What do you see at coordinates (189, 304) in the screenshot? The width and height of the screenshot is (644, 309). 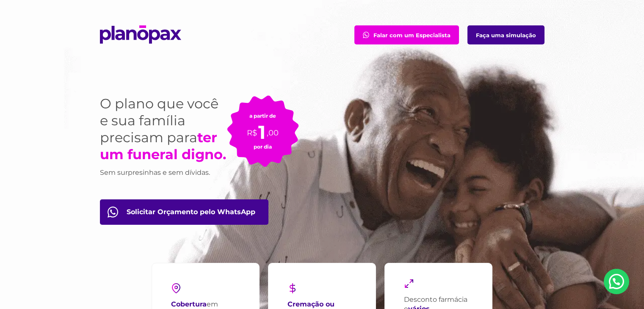 I see `strong: Cobertura` at bounding box center [189, 304].